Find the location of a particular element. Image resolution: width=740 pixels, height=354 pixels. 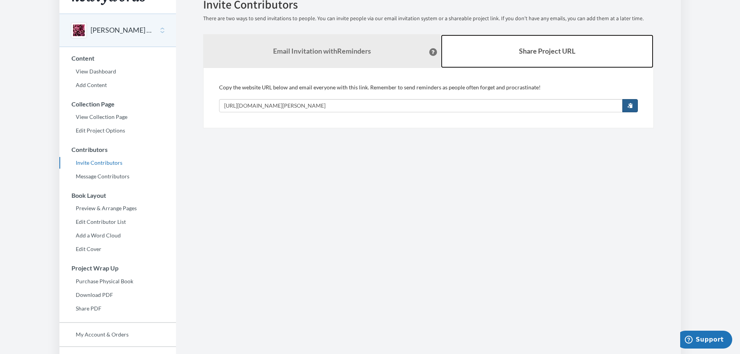

a: Edit Cover is located at coordinates (118, 249).